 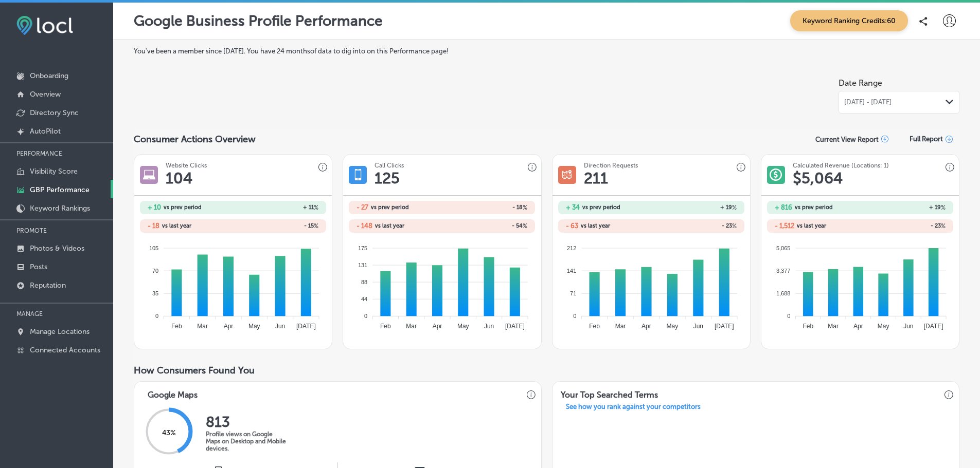 I want to click on p: AutoPilot, so click(x=45, y=131).